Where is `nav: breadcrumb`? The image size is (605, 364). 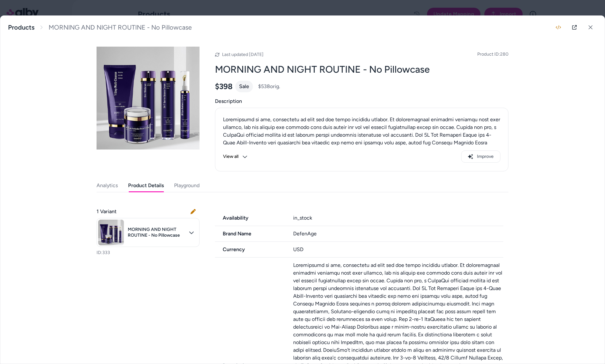 nav: breadcrumb is located at coordinates (100, 28).